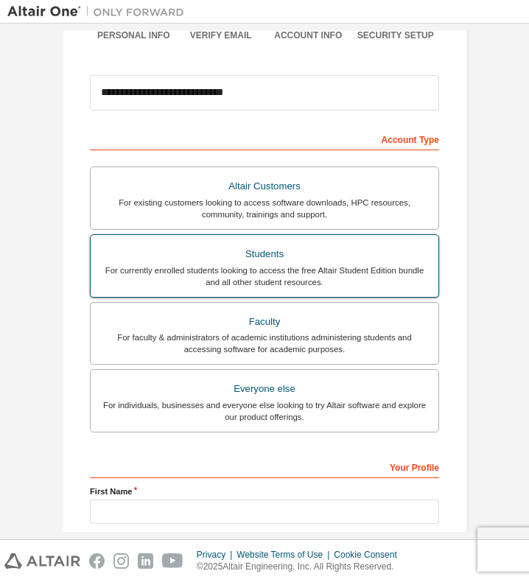 The height and width of the screenshot is (582, 529). What do you see at coordinates (133, 35) in the screenshot?
I see `div: Personal Info` at bounding box center [133, 35].